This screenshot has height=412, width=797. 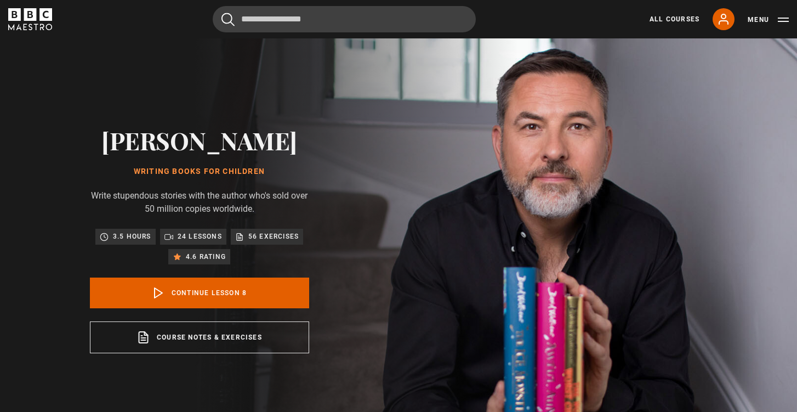 What do you see at coordinates (199, 293) in the screenshot?
I see `a: Continue lesson 8` at bounding box center [199, 293].